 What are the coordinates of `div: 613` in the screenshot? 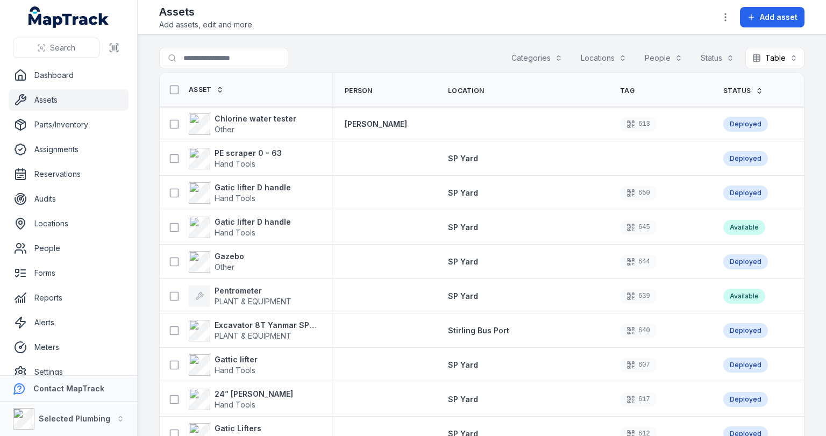 It's located at (638, 124).